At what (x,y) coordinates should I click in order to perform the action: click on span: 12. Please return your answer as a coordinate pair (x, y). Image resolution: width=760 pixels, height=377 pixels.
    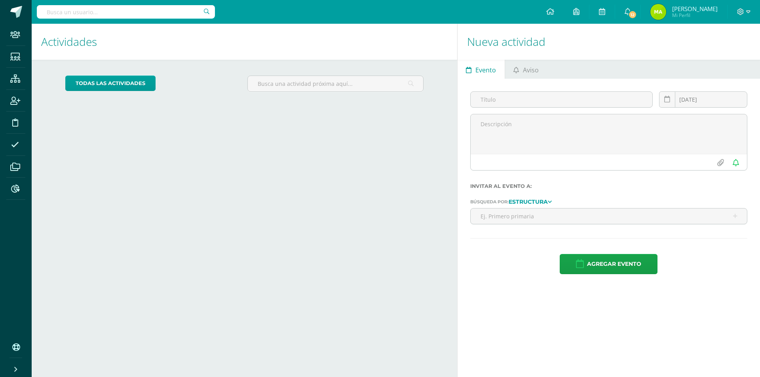
    Looking at the image, I should click on (632, 15).